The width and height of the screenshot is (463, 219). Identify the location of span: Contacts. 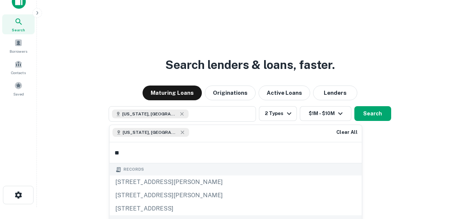
(18, 73).